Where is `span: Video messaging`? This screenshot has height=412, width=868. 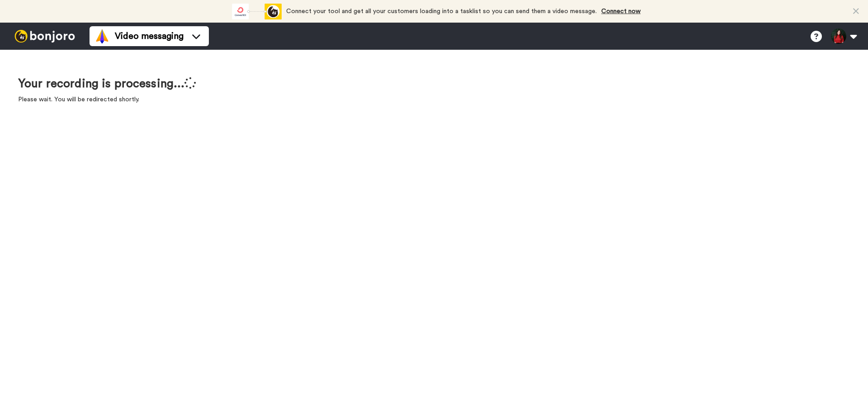
span: Video messaging is located at coordinates (149, 36).